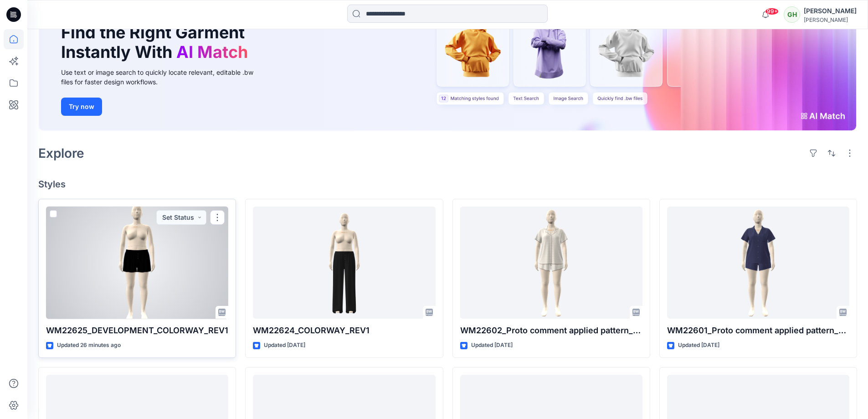 The width and height of the screenshot is (868, 419). I want to click on p: WM22601_Proto comment applied pattern_REV5, so click(758, 330).